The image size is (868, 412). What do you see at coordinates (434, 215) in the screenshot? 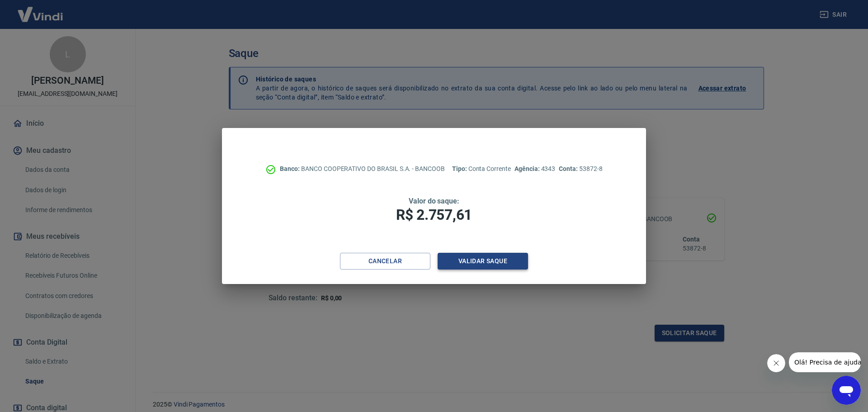
I see `span: R$ 2.757,61` at bounding box center [434, 215].